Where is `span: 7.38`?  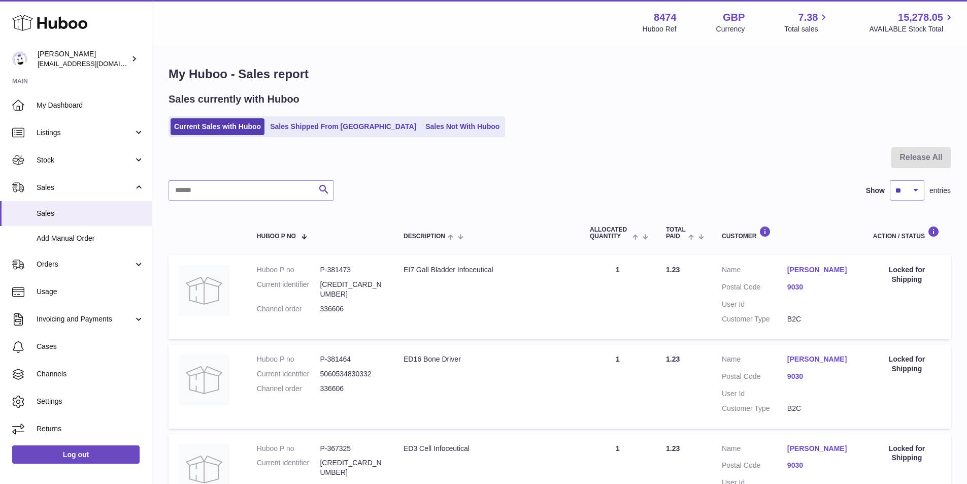 span: 7.38 is located at coordinates (808, 17).